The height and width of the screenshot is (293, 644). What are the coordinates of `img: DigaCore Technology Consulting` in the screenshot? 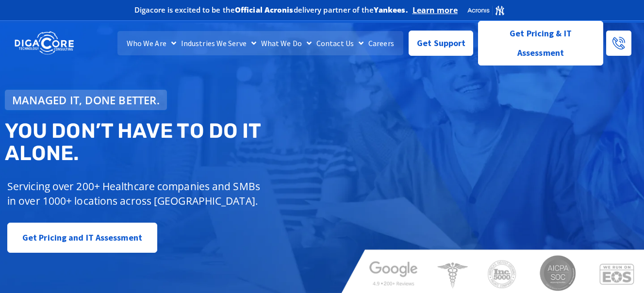 It's located at (44, 43).